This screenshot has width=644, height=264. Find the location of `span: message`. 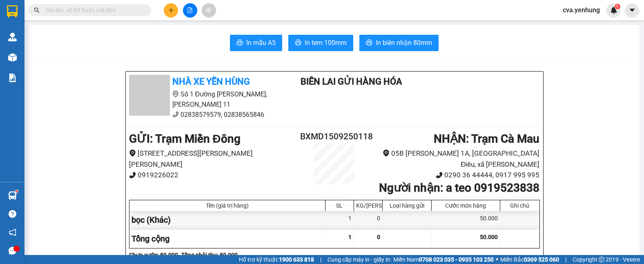

span: message is located at coordinates (12, 251).